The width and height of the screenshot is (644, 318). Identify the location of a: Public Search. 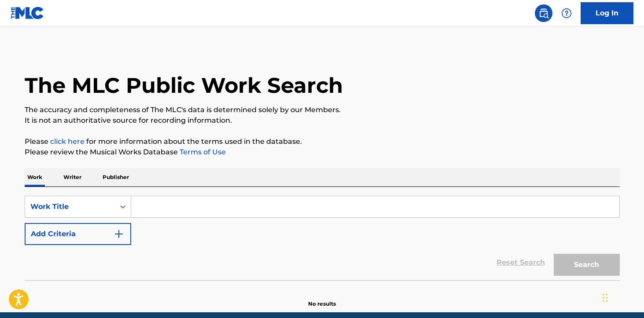
(544, 13).